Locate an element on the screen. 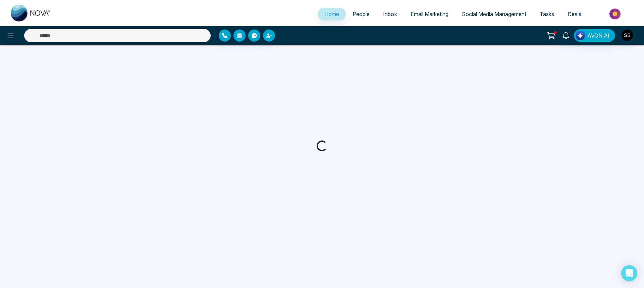 This screenshot has height=288, width=644. span: Home is located at coordinates (331, 14).